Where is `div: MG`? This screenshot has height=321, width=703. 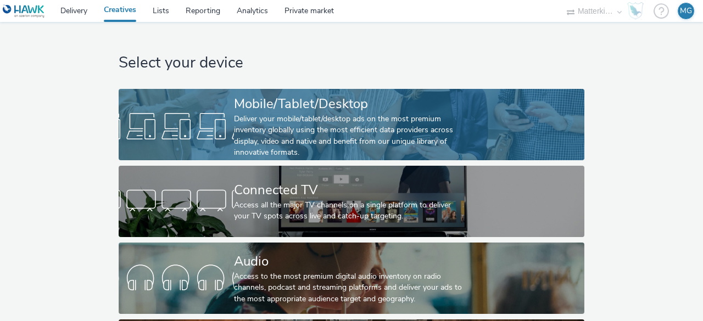 div: MG is located at coordinates (686, 11).